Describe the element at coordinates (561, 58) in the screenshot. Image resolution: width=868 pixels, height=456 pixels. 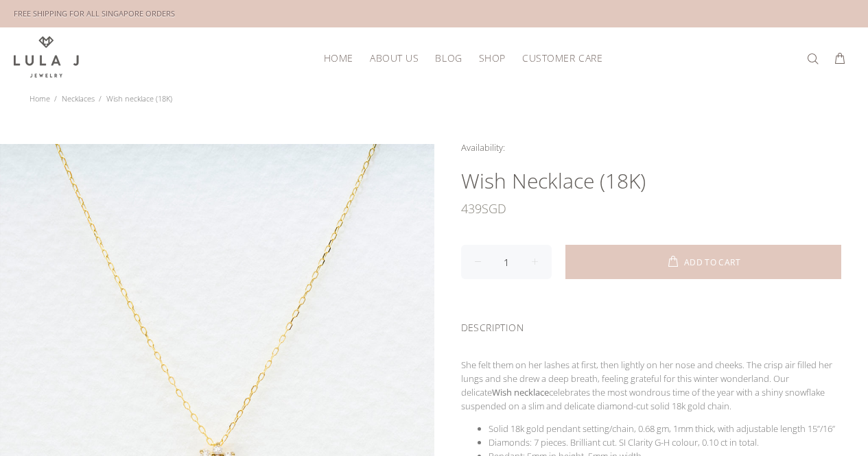
I see `span: Customer Care` at that location.